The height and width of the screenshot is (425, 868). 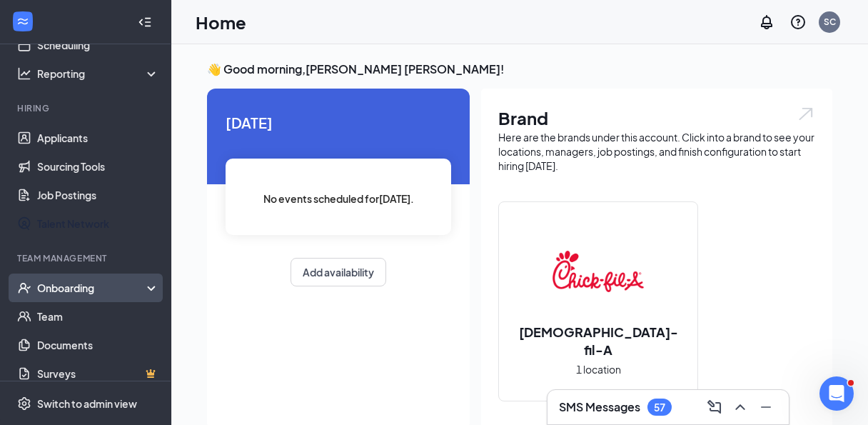 What do you see at coordinates (145, 22) in the screenshot?
I see `svg: Collapse` at bounding box center [145, 22].